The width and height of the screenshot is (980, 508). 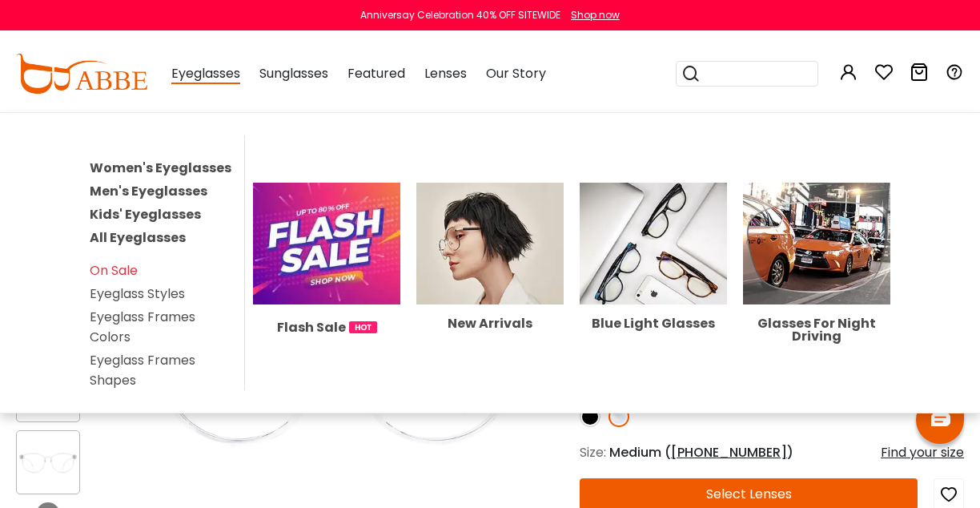 I want to click on a: Flash Sale, so click(x=326, y=286).